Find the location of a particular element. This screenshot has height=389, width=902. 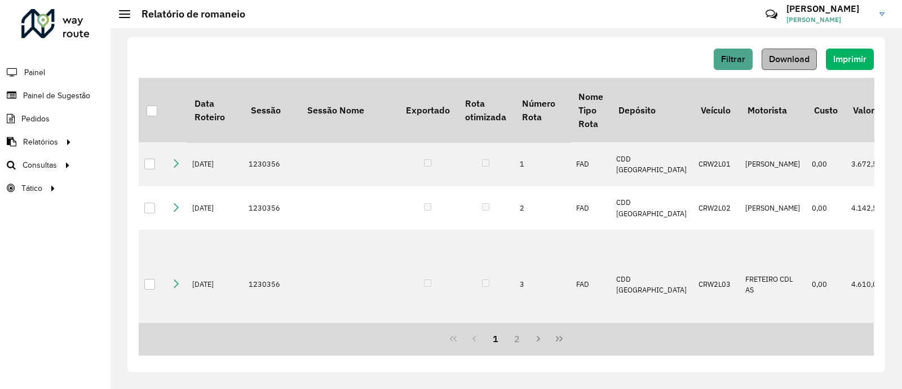

span: Pedidos is located at coordinates (36, 118).